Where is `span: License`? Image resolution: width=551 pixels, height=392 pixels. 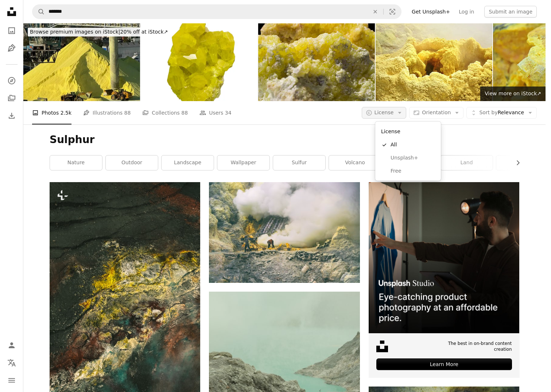
span: License is located at coordinates (384, 113).